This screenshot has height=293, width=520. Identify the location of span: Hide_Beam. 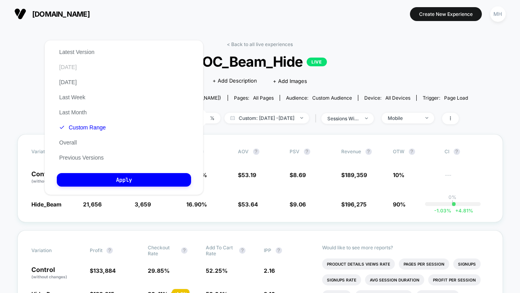
(47, 204).